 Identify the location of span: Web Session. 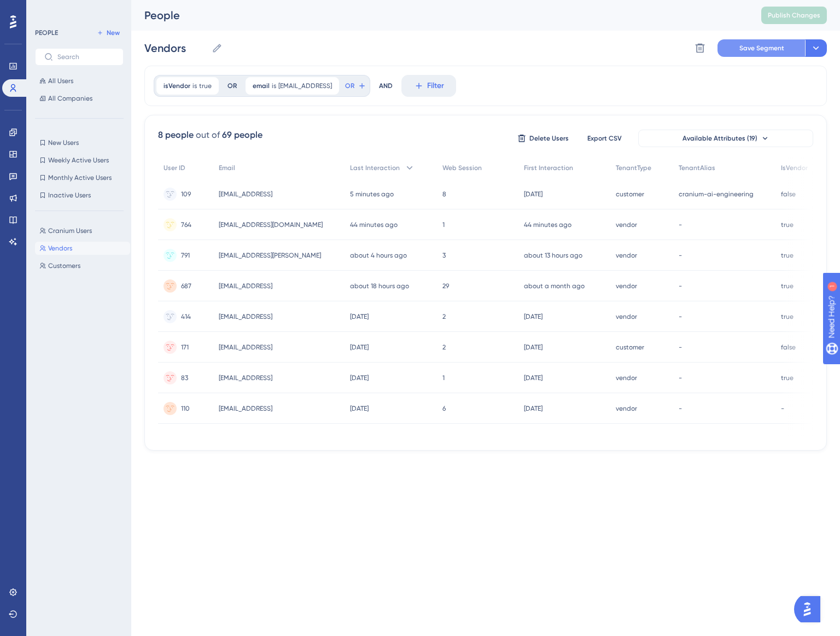
(462, 168).